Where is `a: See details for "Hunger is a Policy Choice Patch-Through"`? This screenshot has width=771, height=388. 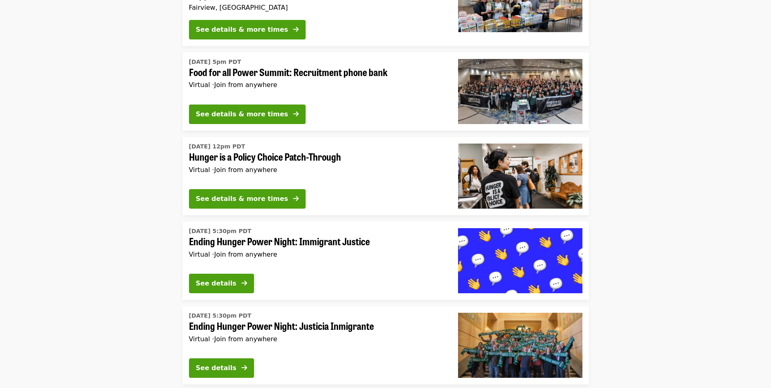
a: See details for "Hunger is a Policy Choice Patch-Through" is located at coordinates (386, 176).